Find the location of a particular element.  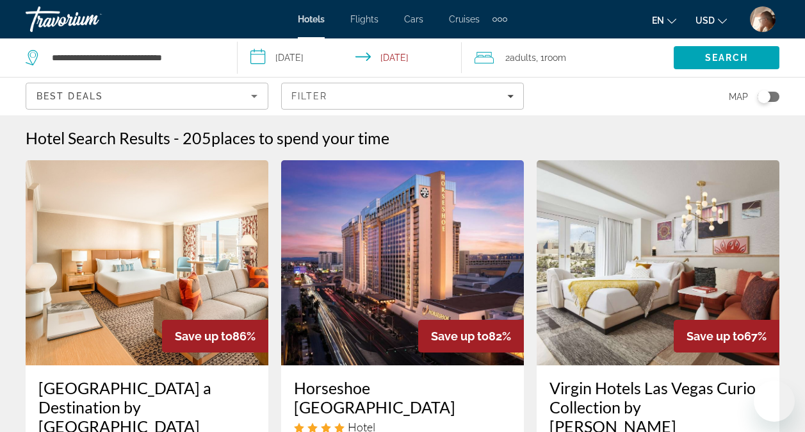

span: en is located at coordinates (658, 21).